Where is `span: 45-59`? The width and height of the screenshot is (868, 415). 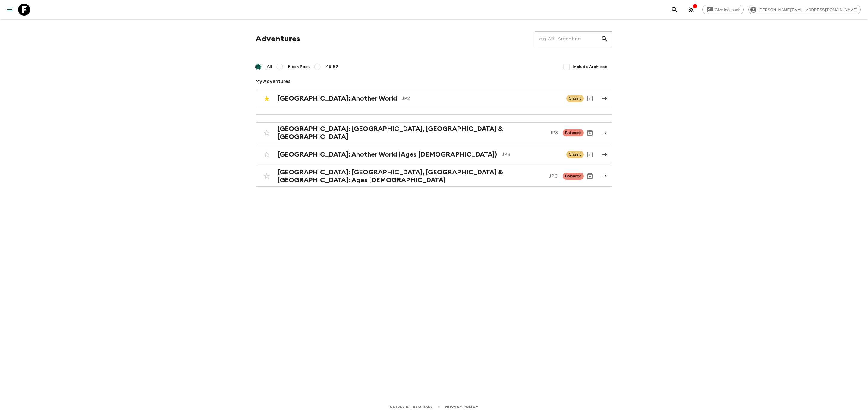 span: 45-59 is located at coordinates (331, 67).